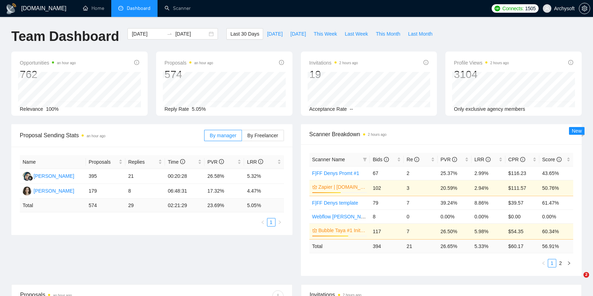 The width and height of the screenshot is (593, 296). Describe the element at coordinates (489, 188) in the screenshot. I see `td: 2.94%` at that location.